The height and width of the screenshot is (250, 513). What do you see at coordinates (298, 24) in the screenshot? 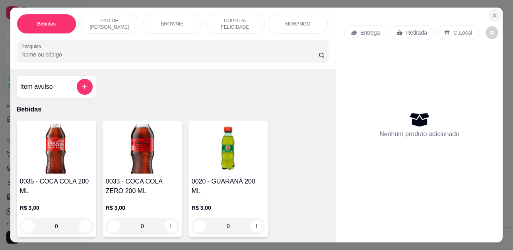
I see `p: MORANGO` at bounding box center [298, 24].